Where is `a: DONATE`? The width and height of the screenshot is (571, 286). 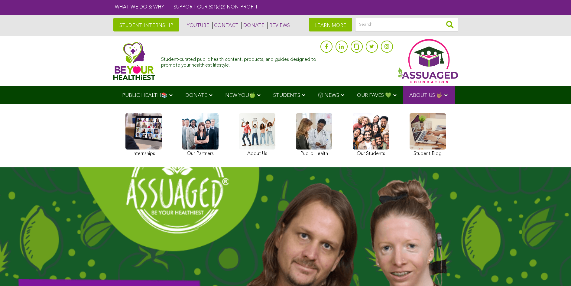
a: DONATE is located at coordinates (253, 25).